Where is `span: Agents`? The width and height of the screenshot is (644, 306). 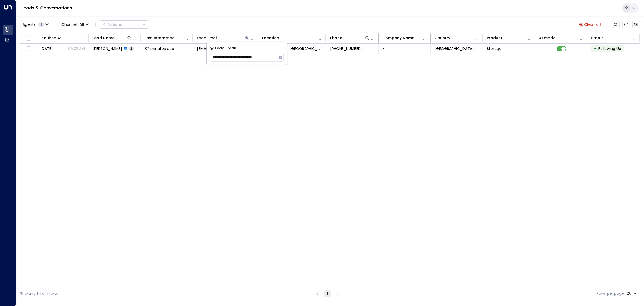 span: Agents is located at coordinates (29, 24).